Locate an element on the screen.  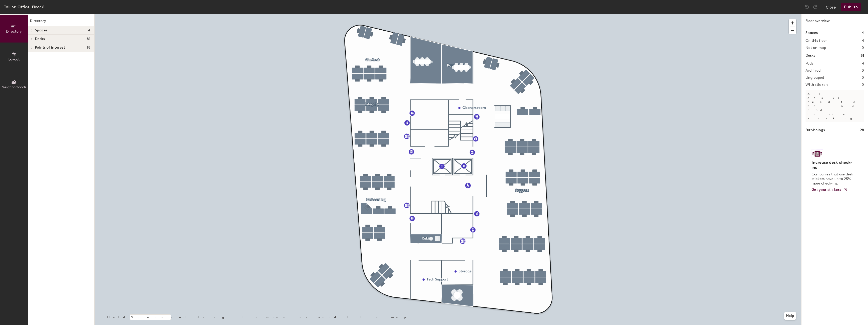
h1: Directory is located at coordinates (61, 22).